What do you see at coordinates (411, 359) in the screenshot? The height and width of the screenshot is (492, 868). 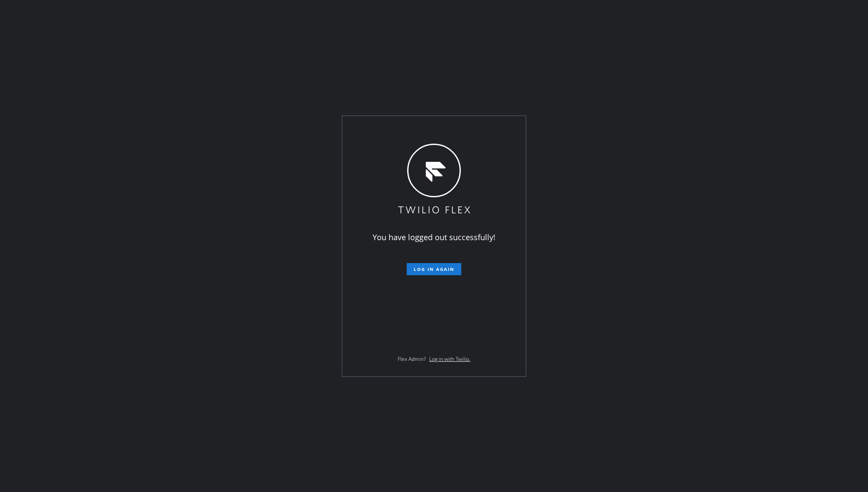 I see `span: Flex Admin?` at bounding box center [411, 359].